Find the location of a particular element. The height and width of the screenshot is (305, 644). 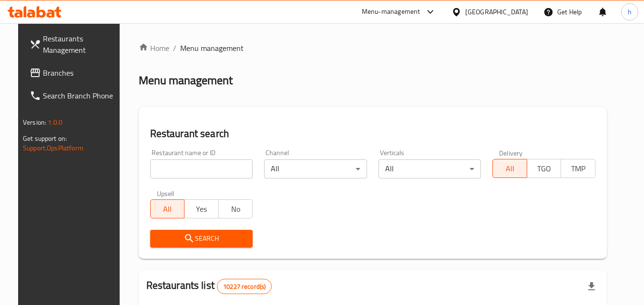

a: Search Branch Phone is located at coordinates (74, 96).